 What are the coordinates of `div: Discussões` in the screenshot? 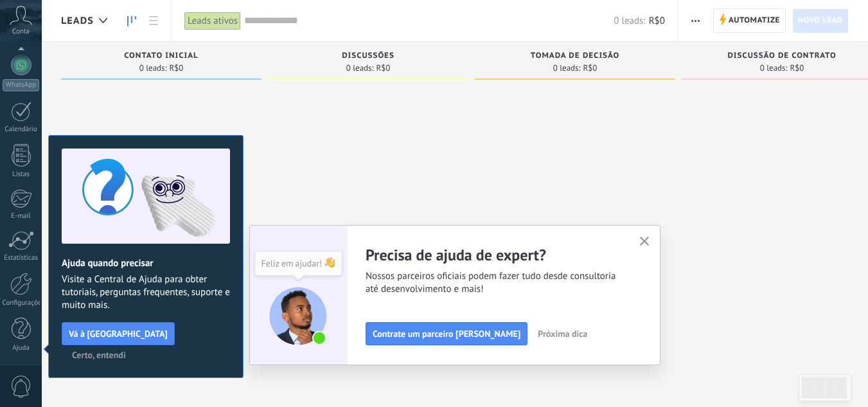 It's located at (368, 57).